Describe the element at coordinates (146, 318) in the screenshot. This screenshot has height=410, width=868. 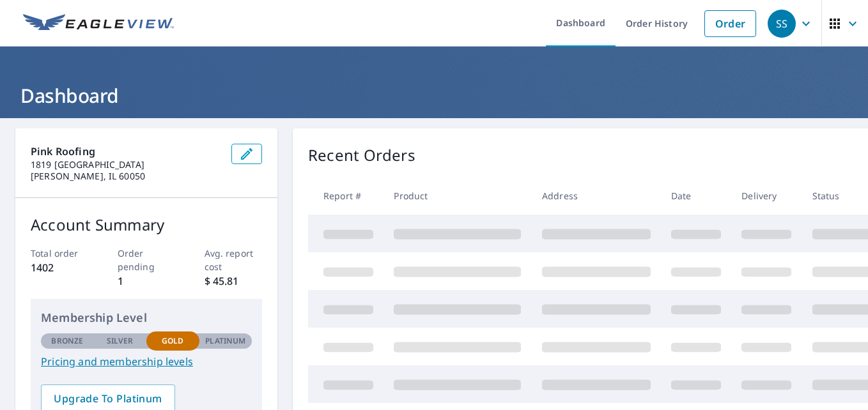
I see `p: Membership Level` at that location.